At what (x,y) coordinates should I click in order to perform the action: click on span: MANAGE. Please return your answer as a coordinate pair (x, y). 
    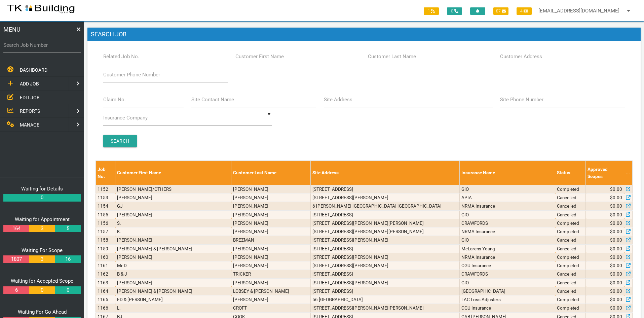
    Looking at the image, I should click on (30, 125).